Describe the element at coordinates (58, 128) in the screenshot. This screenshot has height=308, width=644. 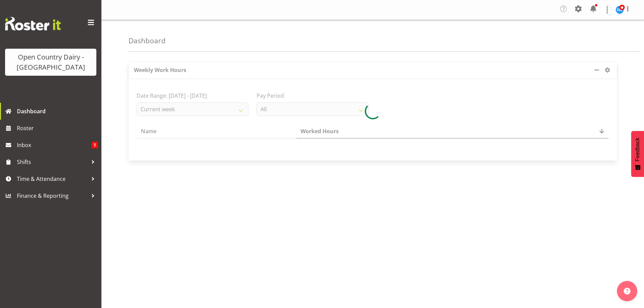
I see `span: Roster` at that location.